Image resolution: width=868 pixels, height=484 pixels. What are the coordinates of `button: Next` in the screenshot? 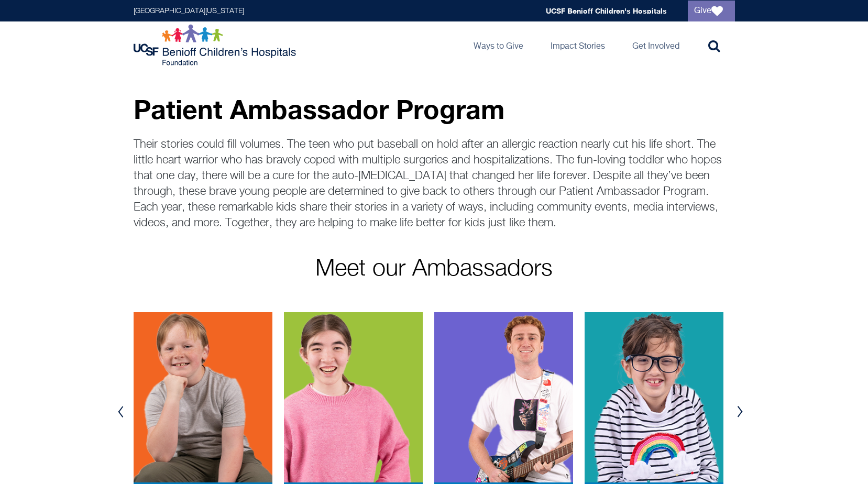 It's located at (740, 412).